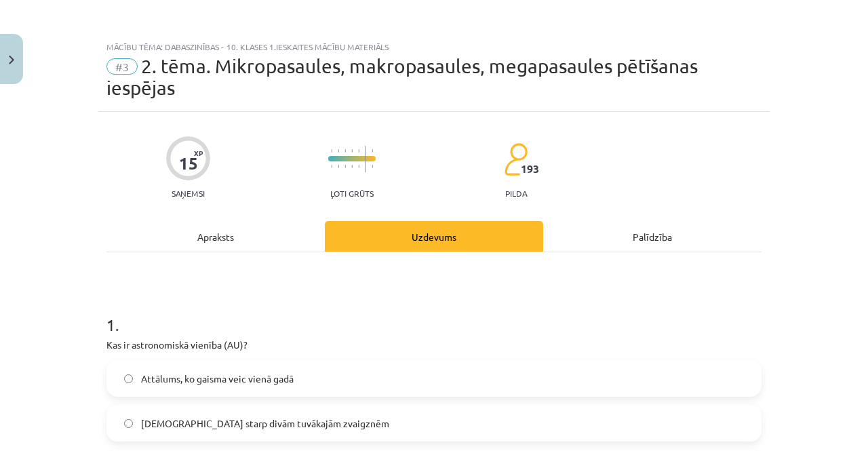 This screenshot has width=868, height=451. I want to click on p: pilda, so click(516, 193).